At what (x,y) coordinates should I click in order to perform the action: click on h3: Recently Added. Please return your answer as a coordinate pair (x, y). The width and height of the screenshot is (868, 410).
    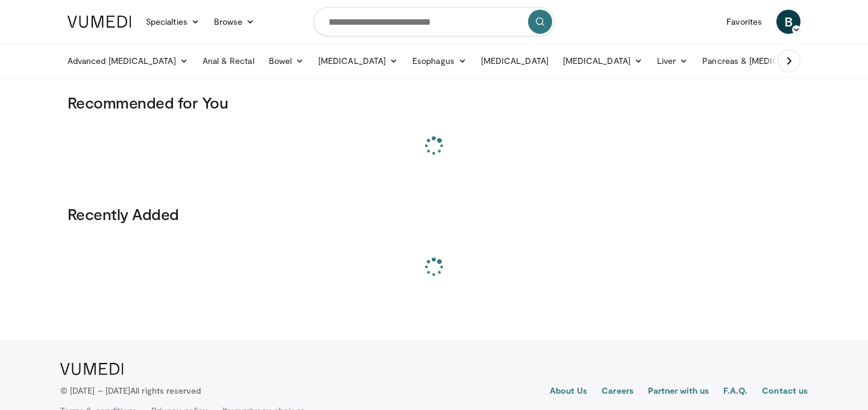
    Looking at the image, I should click on (434, 214).